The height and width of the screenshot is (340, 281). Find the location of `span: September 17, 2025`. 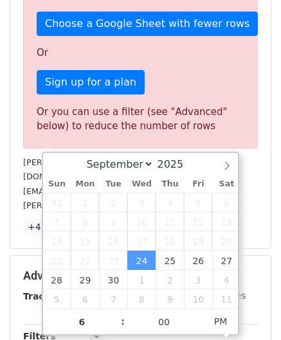

span: September 17, 2025 is located at coordinates (142, 241).